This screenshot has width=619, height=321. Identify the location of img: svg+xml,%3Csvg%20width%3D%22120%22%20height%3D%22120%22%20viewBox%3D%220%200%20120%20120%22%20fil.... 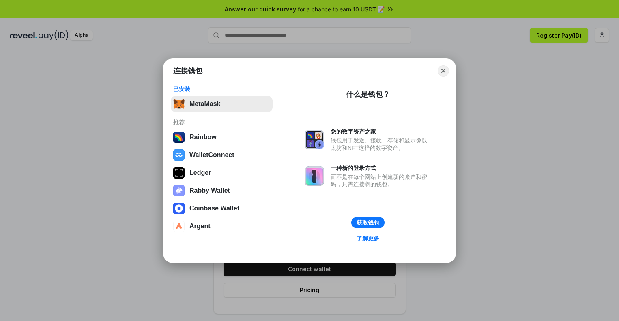
(179, 137).